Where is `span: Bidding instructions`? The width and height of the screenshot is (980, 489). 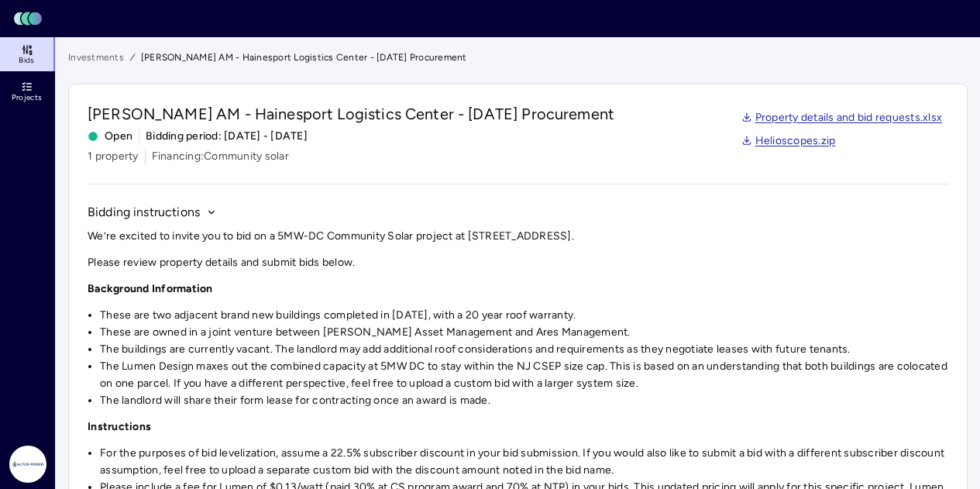
span: Bidding instructions is located at coordinates (143, 212).